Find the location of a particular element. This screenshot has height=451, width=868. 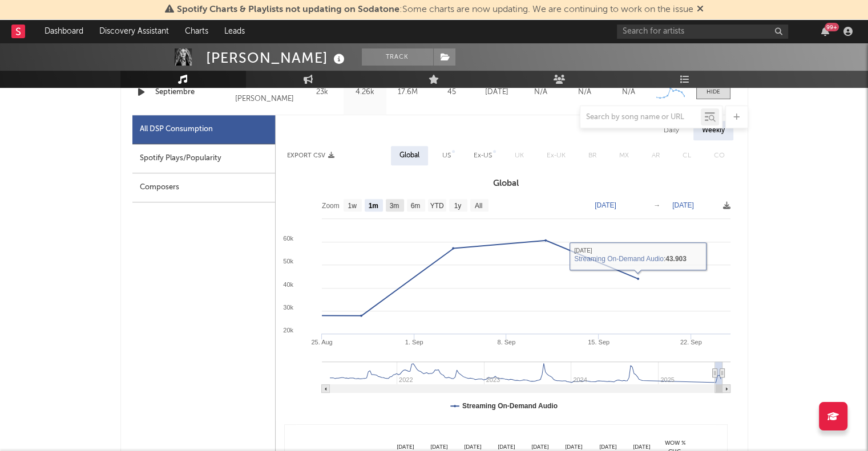

a: Discovery Assistant is located at coordinates (134, 32).